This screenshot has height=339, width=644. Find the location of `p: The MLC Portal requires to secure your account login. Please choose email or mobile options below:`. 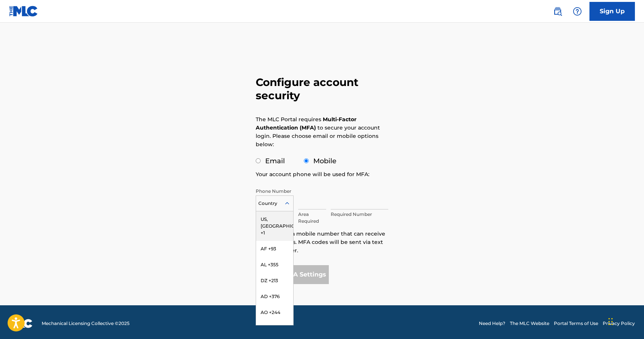

p: The MLC Portal requires to secure your account login. Please choose email or mobile options below: is located at coordinates (318, 132).